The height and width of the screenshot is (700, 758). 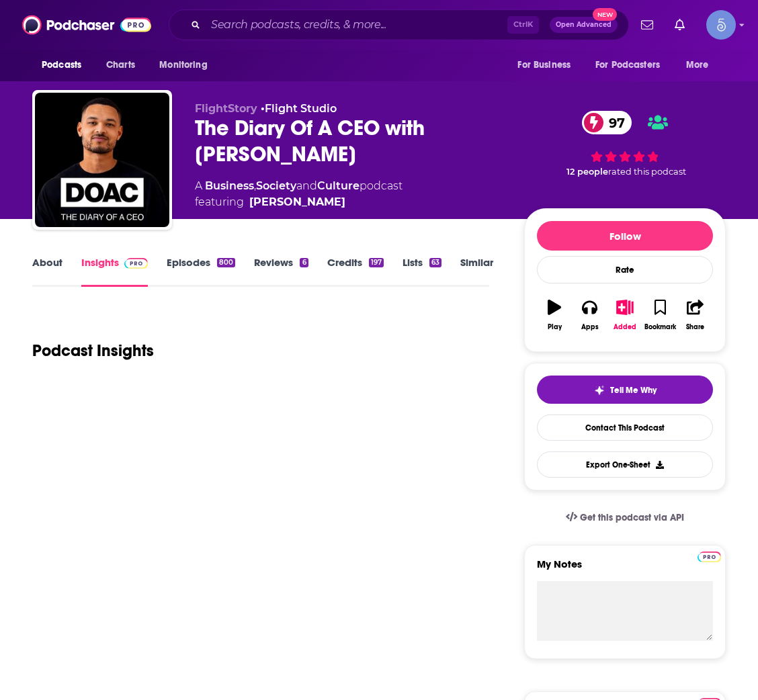 I want to click on button: Play, so click(x=554, y=315).